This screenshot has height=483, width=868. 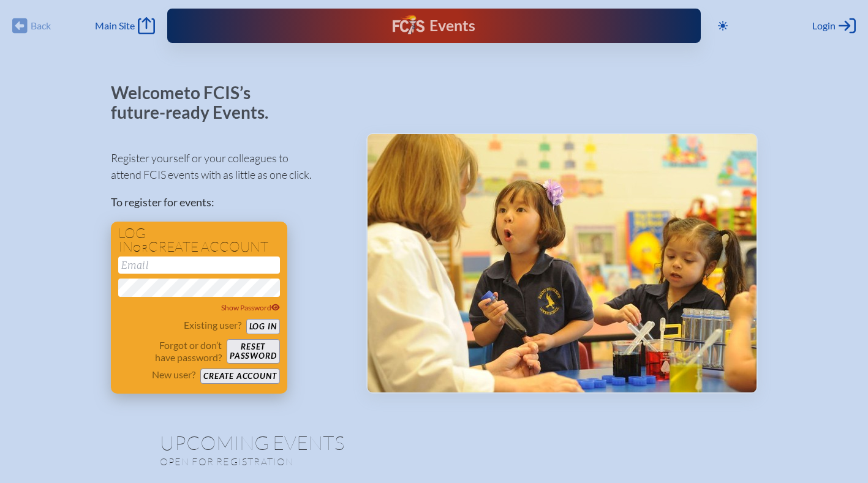 I want to click on span: Login, so click(x=824, y=26).